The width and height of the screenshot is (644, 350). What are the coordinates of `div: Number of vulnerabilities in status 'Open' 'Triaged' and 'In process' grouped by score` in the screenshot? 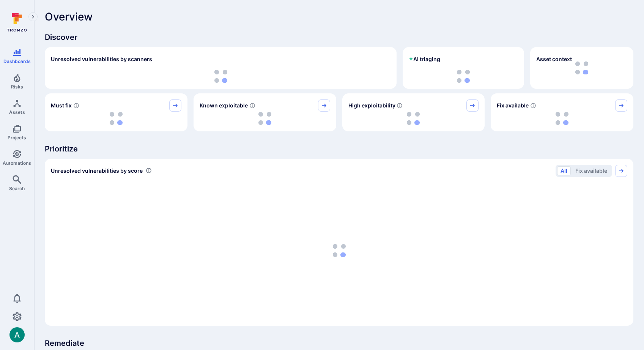 It's located at (149, 170).